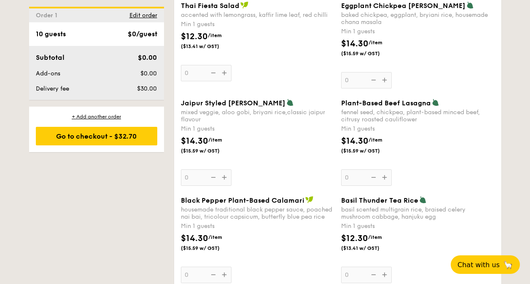 The width and height of the screenshot is (530, 284). I want to click on span: Delivery fee, so click(52, 88).